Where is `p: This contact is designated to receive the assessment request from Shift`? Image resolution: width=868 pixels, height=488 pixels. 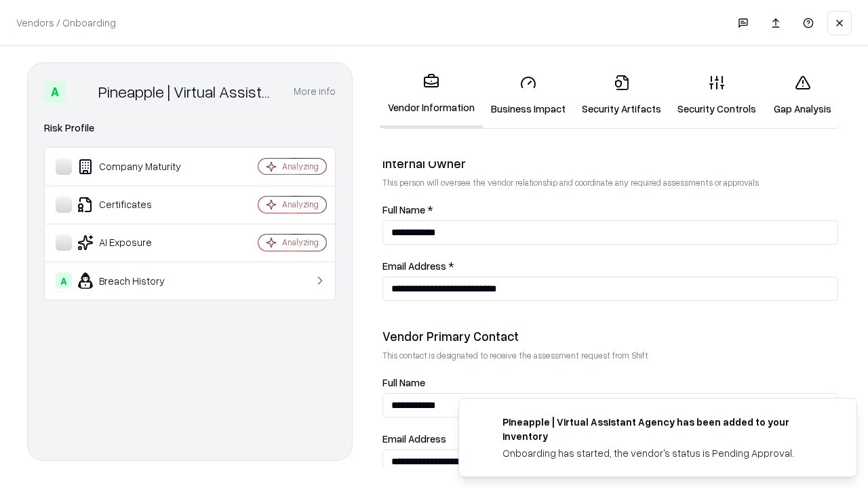 p: This contact is designated to receive the assessment request from Shift is located at coordinates (611, 355).